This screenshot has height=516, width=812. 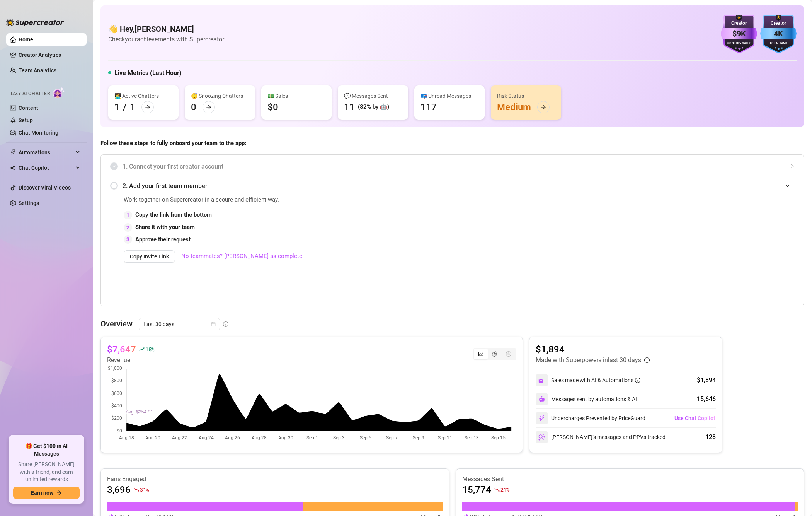 I want to click on div: segmented control, so click(x=495, y=354).